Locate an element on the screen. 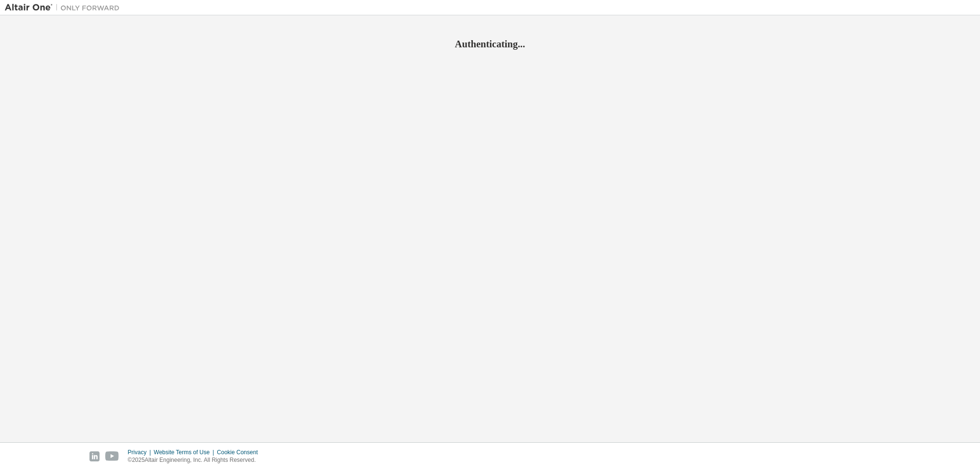 Image resolution: width=980 pixels, height=470 pixels. h2: Authenticating... is located at coordinates (490, 44).